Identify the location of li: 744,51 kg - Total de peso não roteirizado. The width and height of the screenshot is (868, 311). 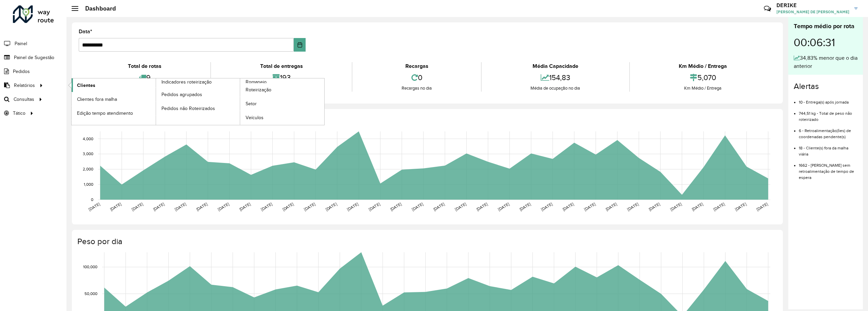
(828, 113).